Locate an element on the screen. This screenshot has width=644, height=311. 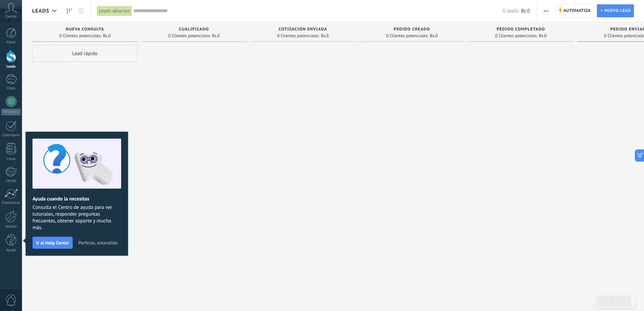
div: Pedido creado is located at coordinates (412, 30).